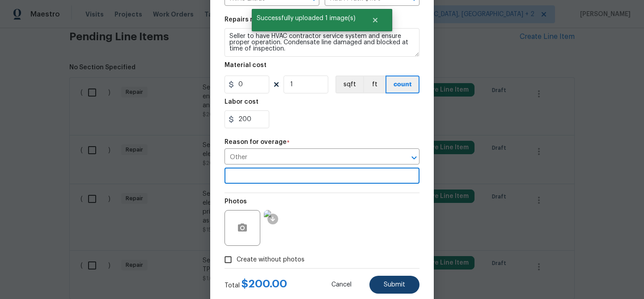 The image size is (644, 299). I want to click on button: Close, so click(375, 20).